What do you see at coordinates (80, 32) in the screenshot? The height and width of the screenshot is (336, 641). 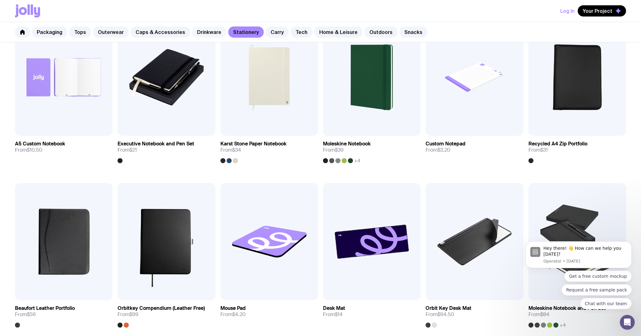 I see `a: Tops` at bounding box center [80, 32].